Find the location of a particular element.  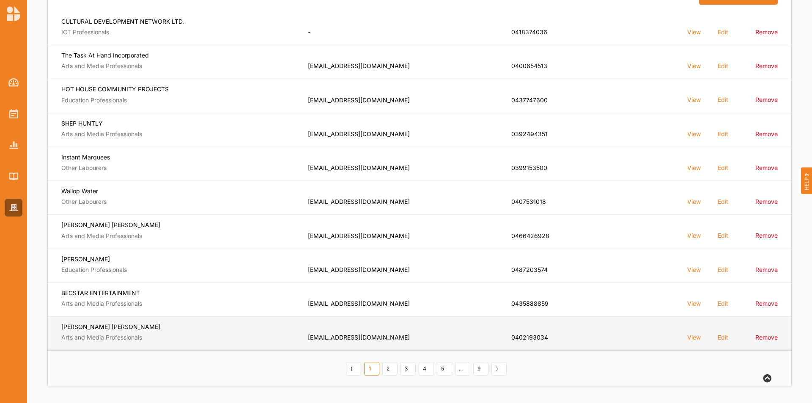

a: Organisation is located at coordinates (14, 208).